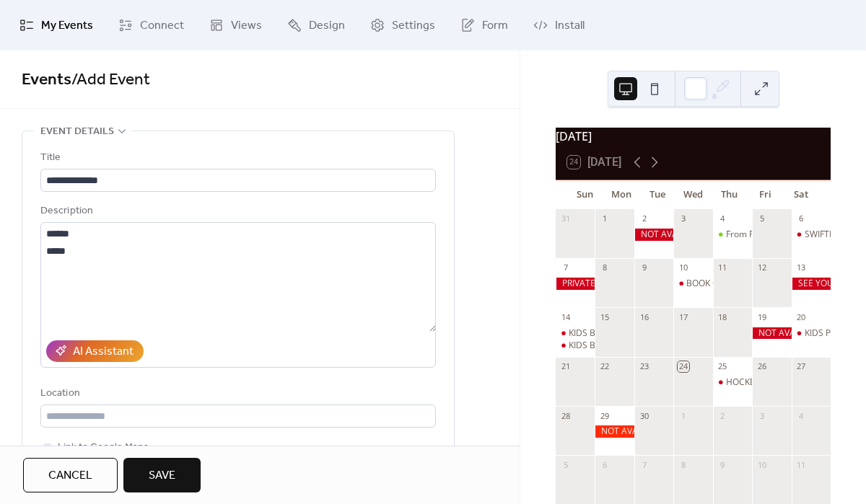  Describe the element at coordinates (565, 316) in the screenshot. I see `div: 14` at that location.